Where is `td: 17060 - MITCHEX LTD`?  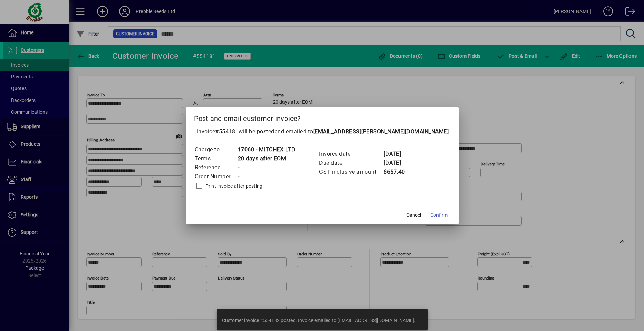
td: 17060 - MITCHEX LTD is located at coordinates (267, 150).